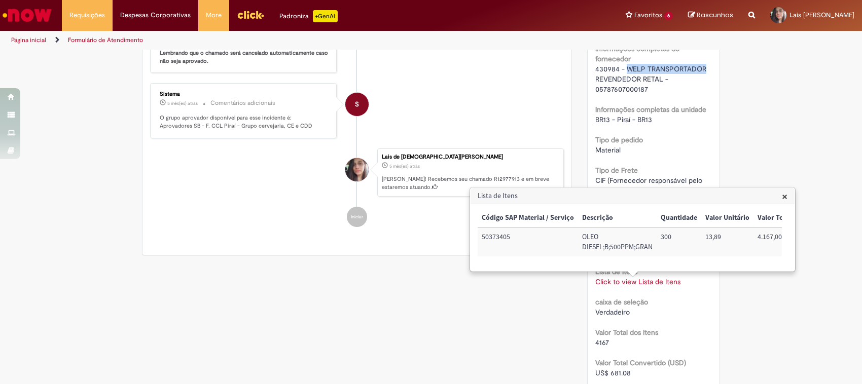 The image size is (862, 384). I want to click on div: Sistema, so click(244, 94).